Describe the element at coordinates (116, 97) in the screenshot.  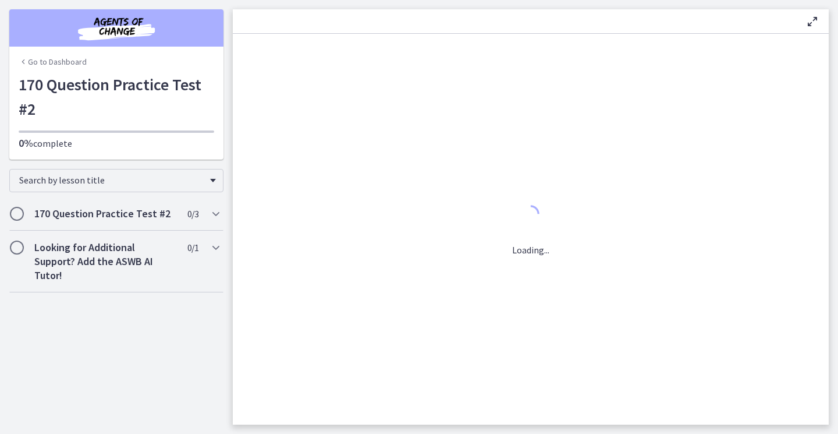
I see `h1: 170 Question Practice Test #2` at that location.